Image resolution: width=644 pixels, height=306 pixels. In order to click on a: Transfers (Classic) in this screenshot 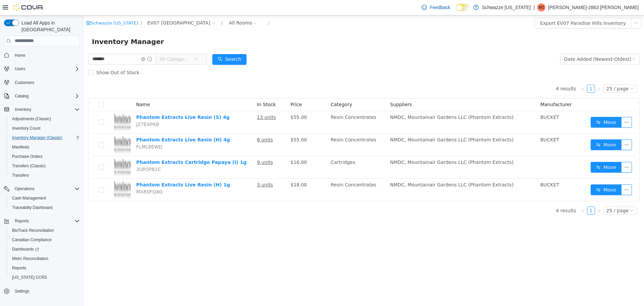, I will do `click(29, 166)`.